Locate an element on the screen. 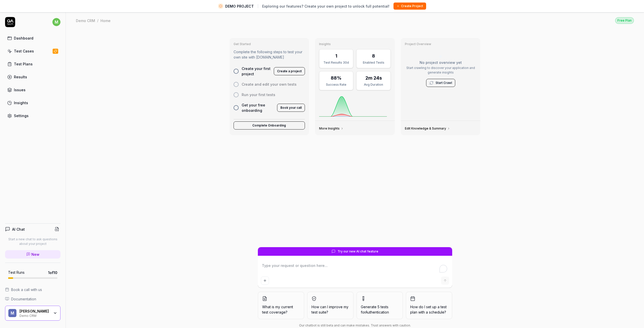  div: Enabled Tests is located at coordinates (373, 62).